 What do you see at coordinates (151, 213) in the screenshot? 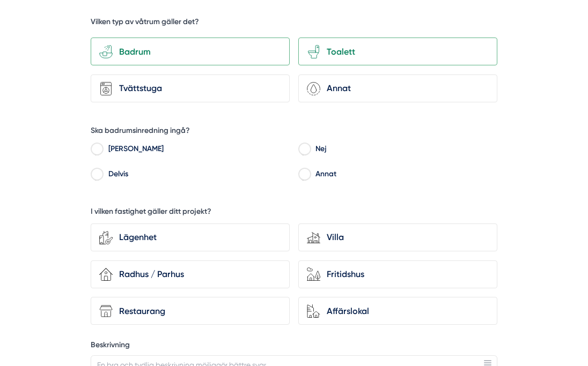
I see `h5: I vilken fastighet gäller ditt projekt?` at bounding box center [151, 213].